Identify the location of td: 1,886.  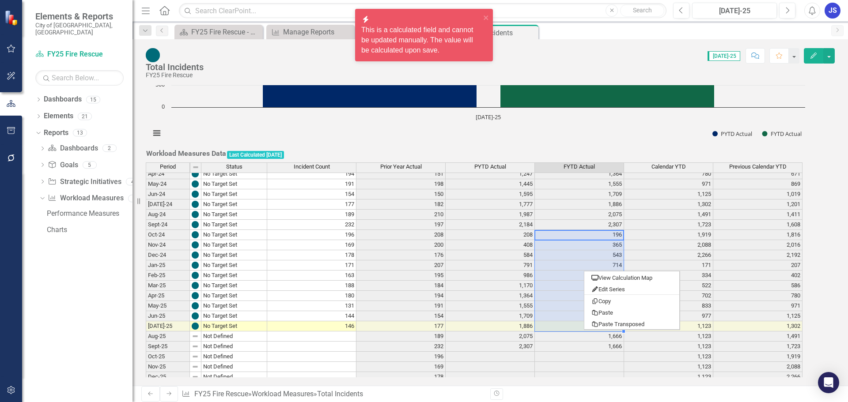
(490, 326).